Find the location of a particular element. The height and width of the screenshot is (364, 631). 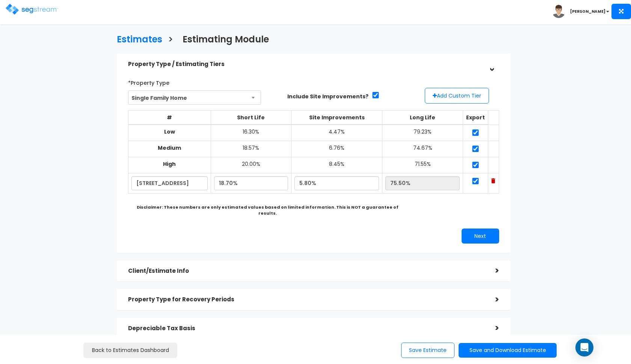

th: Site Improvements is located at coordinates (337, 118).